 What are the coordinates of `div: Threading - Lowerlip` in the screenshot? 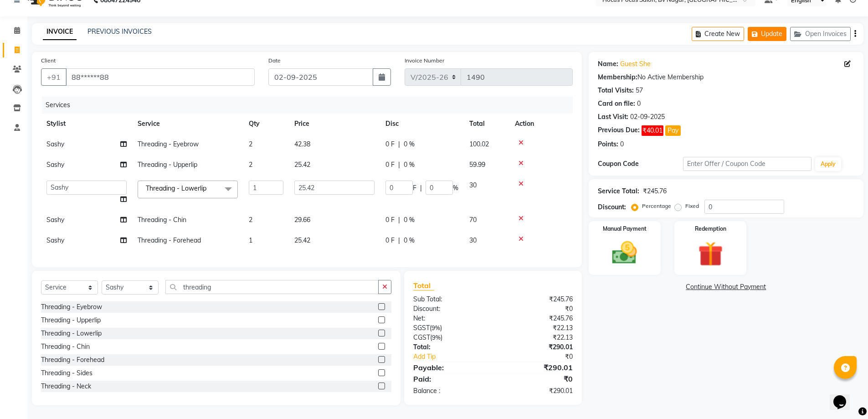 It's located at (71, 334).